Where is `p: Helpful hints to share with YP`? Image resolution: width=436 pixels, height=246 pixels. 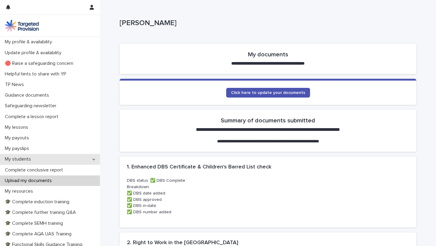 p: Helpful hints to share with YP is located at coordinates (37, 74).